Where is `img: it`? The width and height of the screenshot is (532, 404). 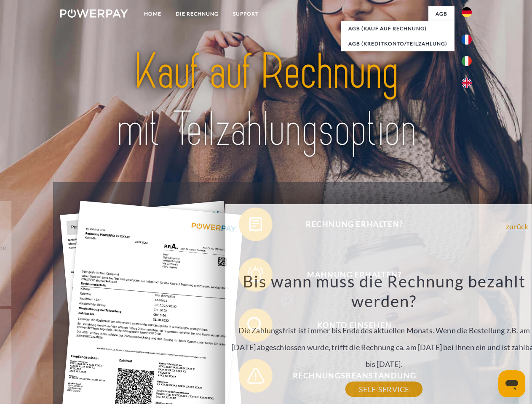
img: it is located at coordinates (467, 61).